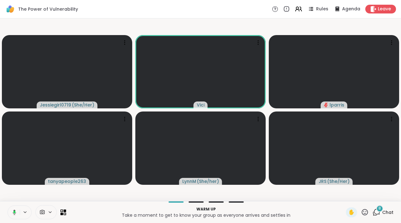 This screenshot has width=401, height=223. What do you see at coordinates (200, 105) in the screenshot?
I see `span: Vici` at bounding box center [200, 105].